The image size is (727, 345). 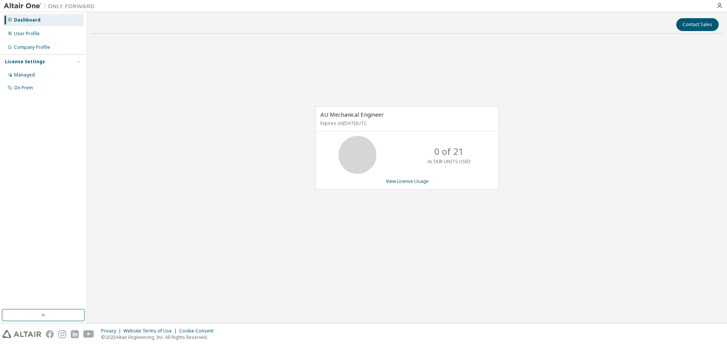 I want to click on button: Contact Sales, so click(x=698, y=25).